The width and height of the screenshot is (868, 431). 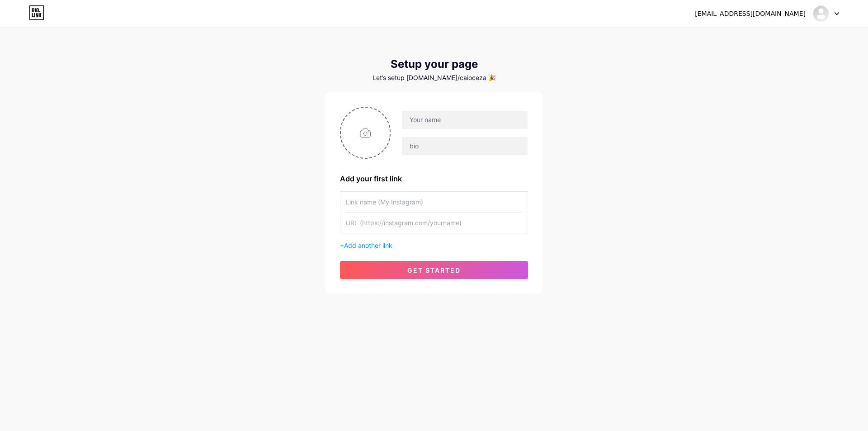 What do you see at coordinates (434, 270) in the screenshot?
I see `span: get started` at bounding box center [434, 270].